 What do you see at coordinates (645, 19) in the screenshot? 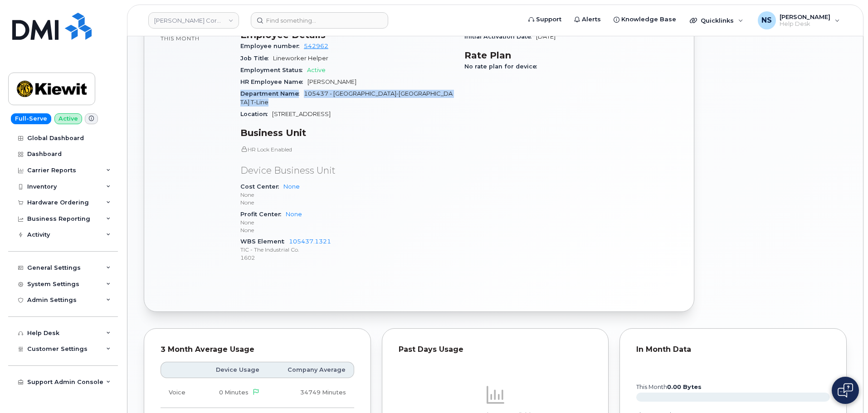
I see `a: Knowledge Base` at bounding box center [645, 19].